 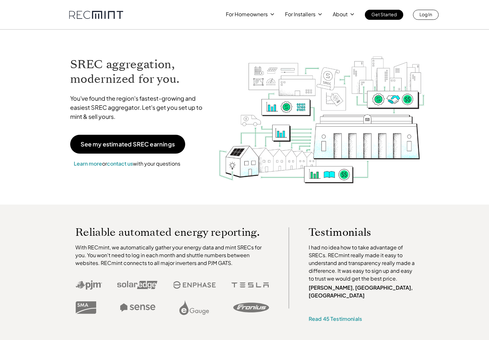 What do you see at coordinates (127, 164) in the screenshot?
I see `p: or with your questions` at bounding box center [127, 164].